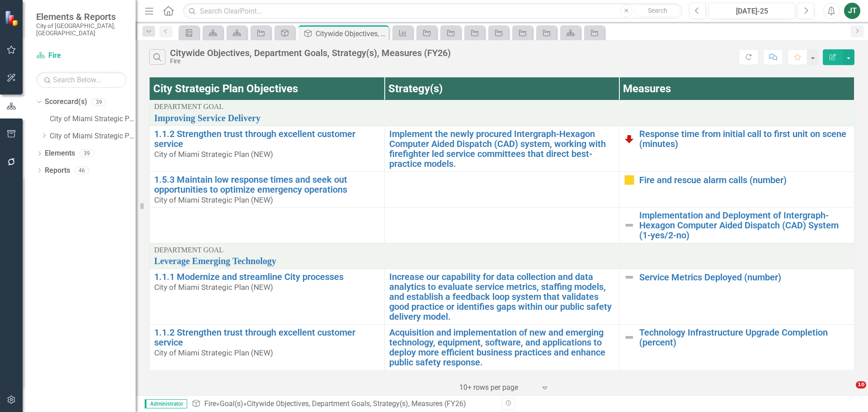 The height and width of the screenshot is (412, 868). Describe the element at coordinates (433, 10) in the screenshot. I see `input: Search ClearPoint...` at that location.